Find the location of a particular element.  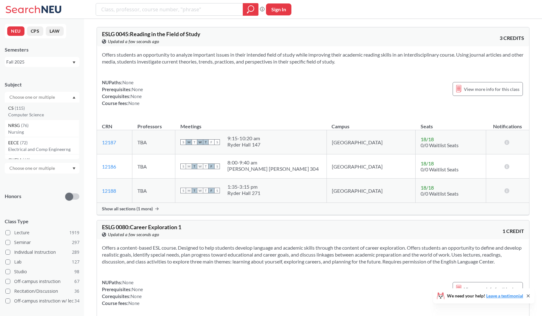

div: Ryder Hall 147 is located at coordinates (244, 144).